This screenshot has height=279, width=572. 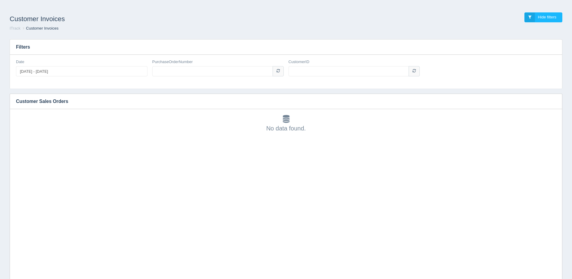 I want to click on span: Hide filters, so click(x=547, y=17).